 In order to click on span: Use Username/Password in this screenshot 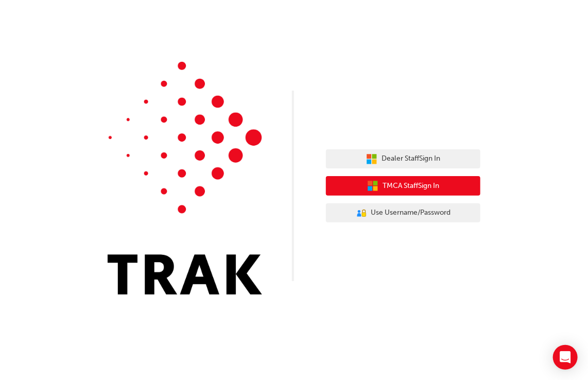, I will do `click(411, 213)`.